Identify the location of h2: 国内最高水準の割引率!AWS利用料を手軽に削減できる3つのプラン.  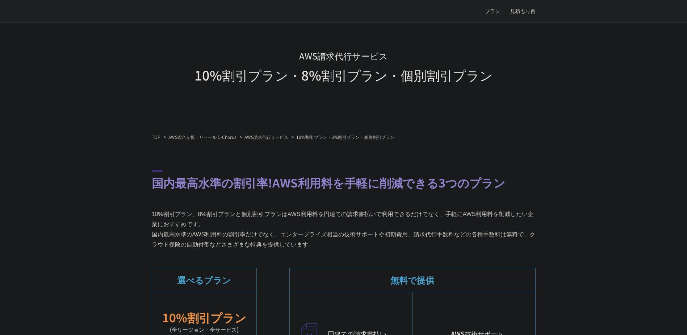
(344, 180).